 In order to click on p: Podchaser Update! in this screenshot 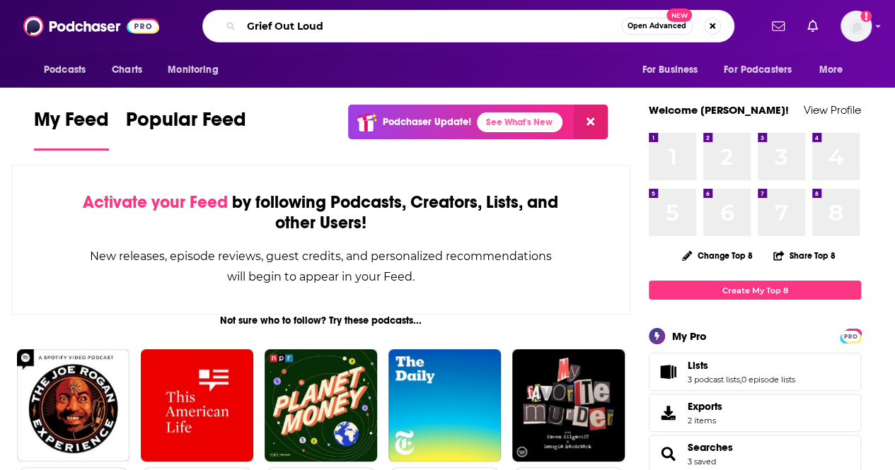, I will do `click(427, 122)`.